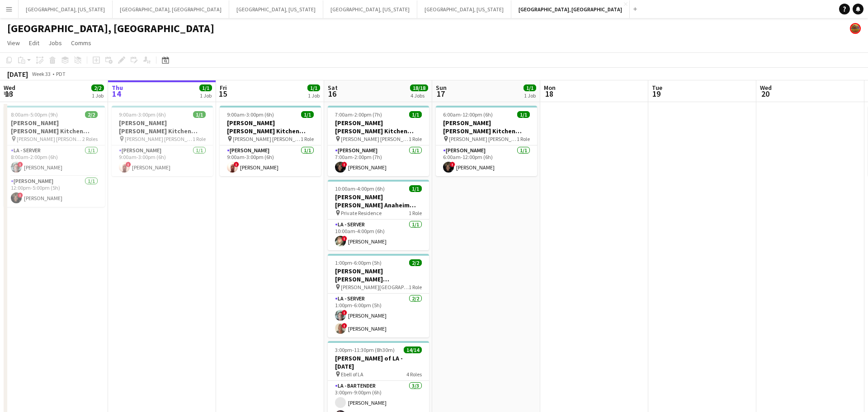 The image size is (868, 412). Describe the element at coordinates (657, 87) in the screenshot. I see `span: Tue` at that location.